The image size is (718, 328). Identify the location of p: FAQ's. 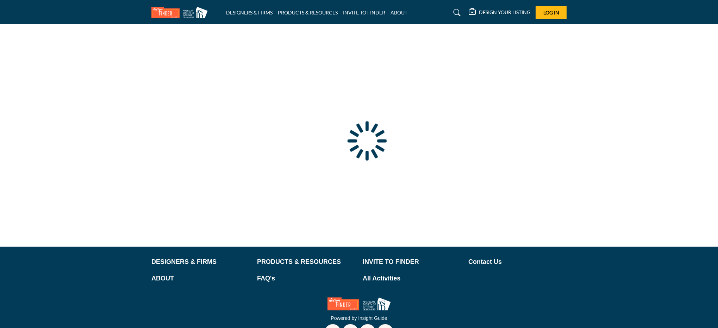
(306, 278).